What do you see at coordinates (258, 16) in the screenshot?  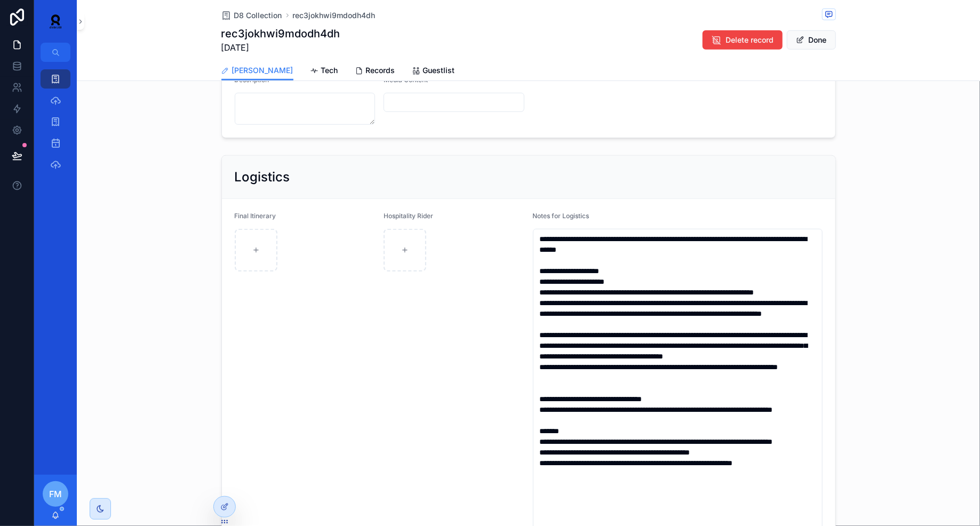 I see `span: D8 Collection` at bounding box center [258, 16].